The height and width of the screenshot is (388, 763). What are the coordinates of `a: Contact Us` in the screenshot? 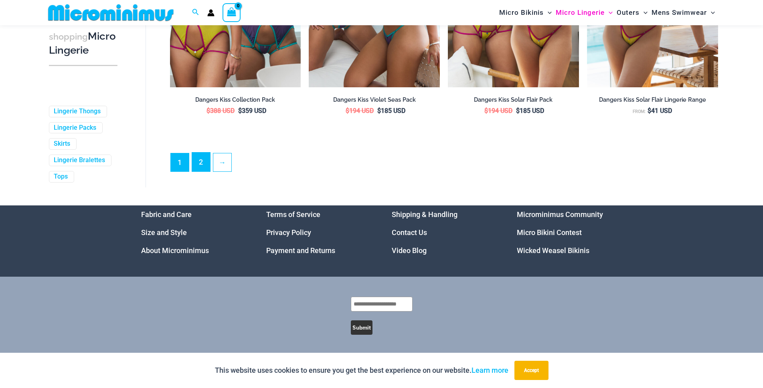 It's located at (409, 232).